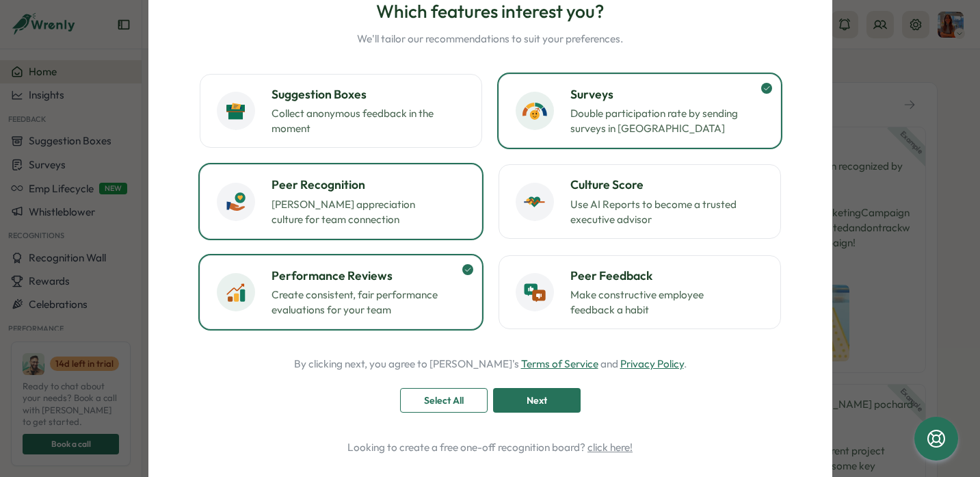  I want to click on button: Suggestion BoxesCollect anonymous feedback in the moment, so click(341, 111).